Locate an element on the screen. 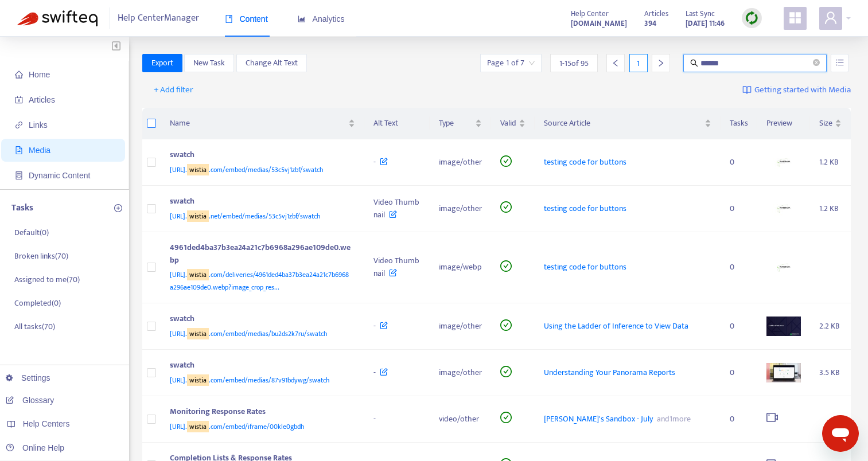  th: Name is located at coordinates (262, 124).